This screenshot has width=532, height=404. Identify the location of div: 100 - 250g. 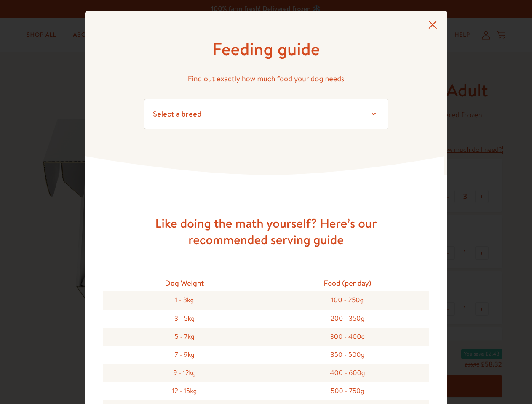
(348, 300).